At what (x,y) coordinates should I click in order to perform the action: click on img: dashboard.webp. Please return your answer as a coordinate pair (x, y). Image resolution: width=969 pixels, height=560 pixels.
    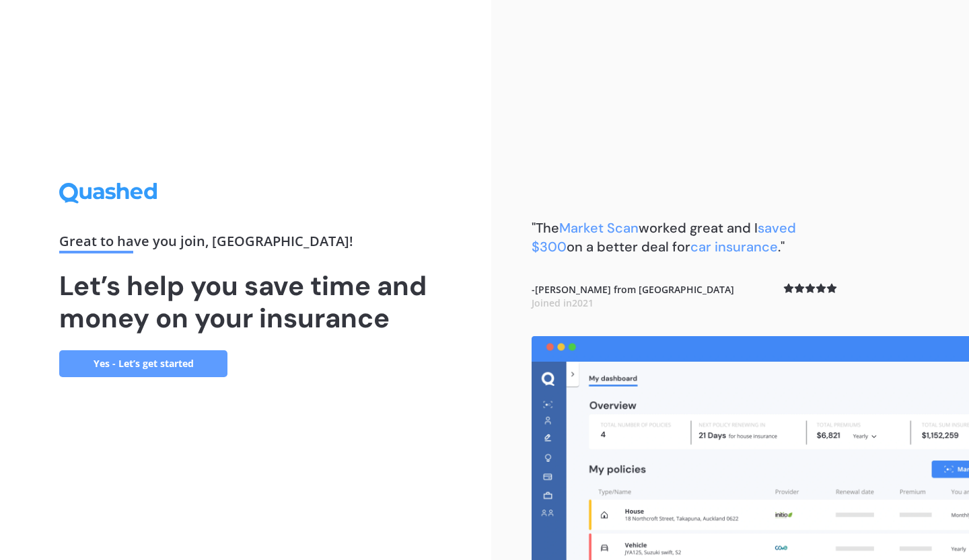
    Looking at the image, I should click on (751, 448).